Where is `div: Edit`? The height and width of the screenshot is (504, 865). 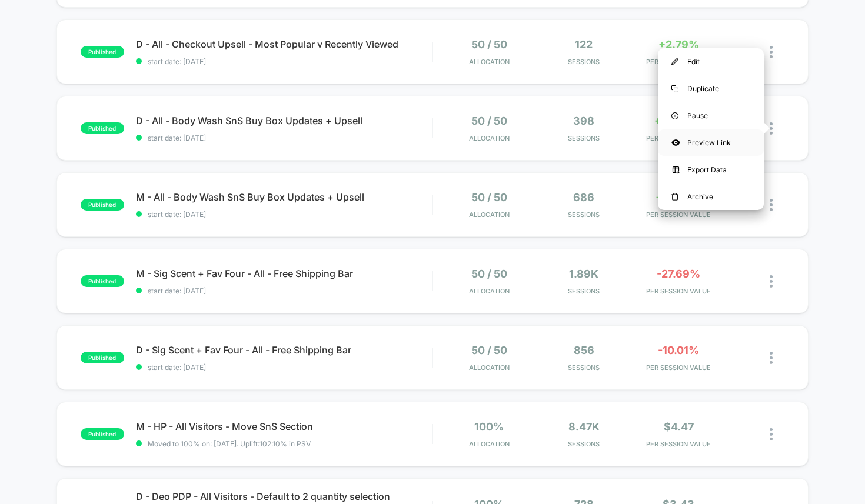 div: Edit is located at coordinates (711, 61).